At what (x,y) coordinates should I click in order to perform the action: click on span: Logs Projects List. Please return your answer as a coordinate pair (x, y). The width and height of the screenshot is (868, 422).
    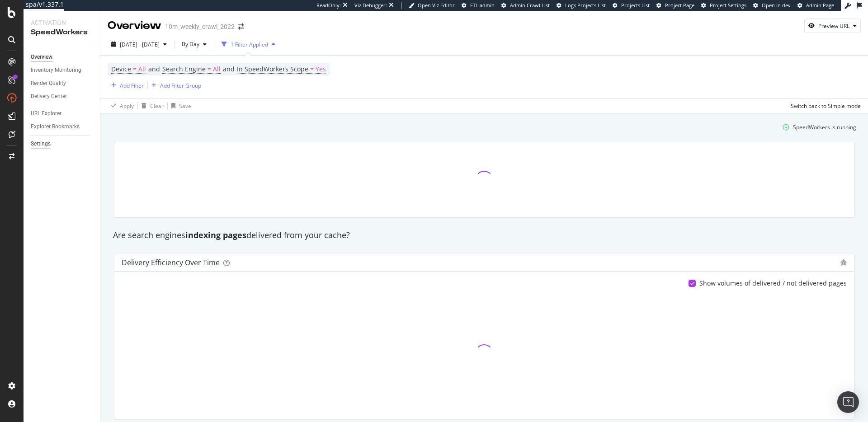
    Looking at the image, I should click on (585, 5).